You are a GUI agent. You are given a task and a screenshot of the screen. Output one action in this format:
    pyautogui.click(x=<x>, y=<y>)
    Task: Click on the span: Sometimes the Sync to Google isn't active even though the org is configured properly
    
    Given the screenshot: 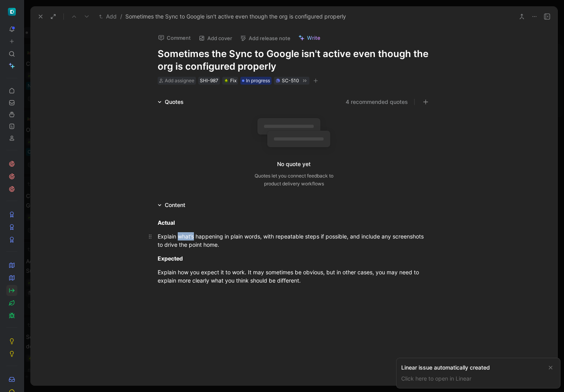 What is the action you would take?
    pyautogui.click(x=236, y=16)
    